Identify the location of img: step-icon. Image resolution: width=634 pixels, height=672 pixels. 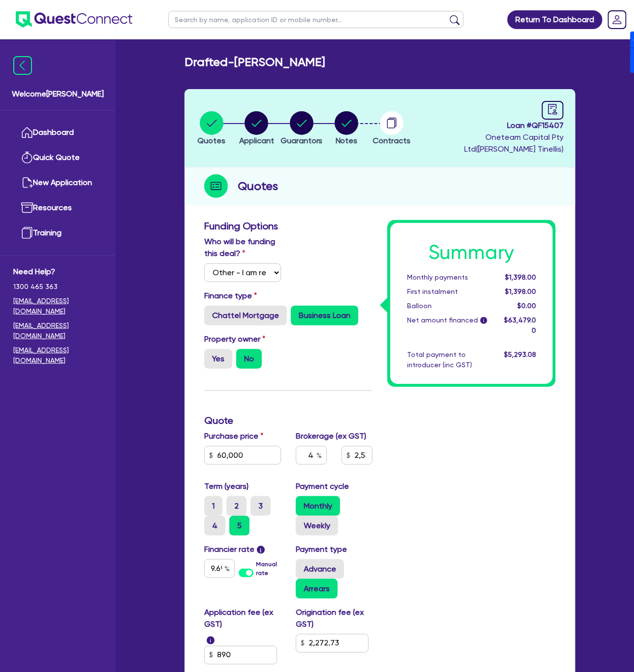
(216, 186).